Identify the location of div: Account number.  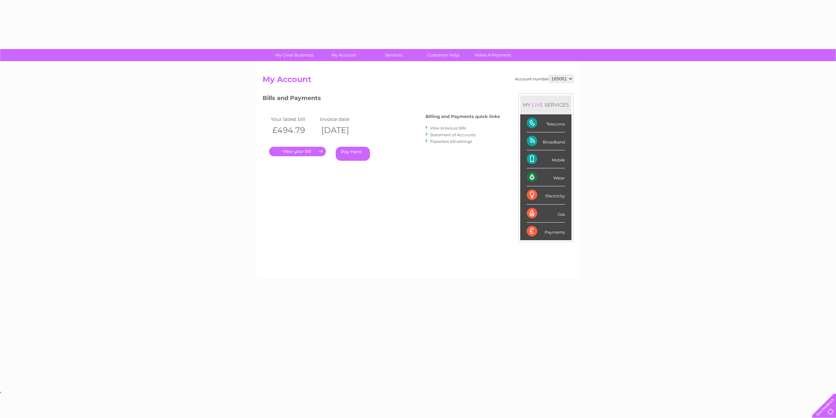
(544, 79).